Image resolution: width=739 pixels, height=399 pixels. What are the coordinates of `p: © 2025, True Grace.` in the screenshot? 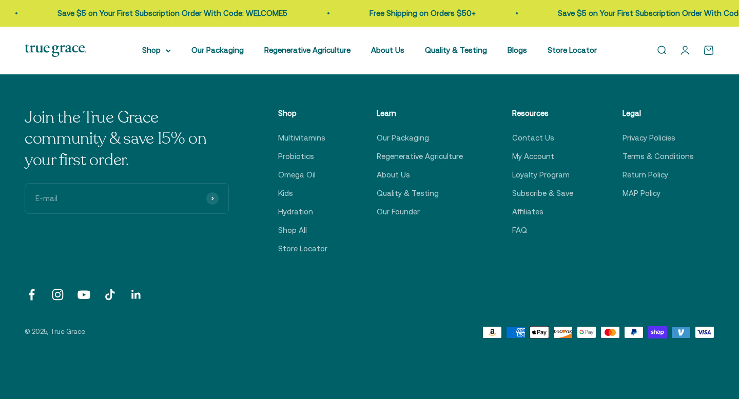 It's located at (55, 332).